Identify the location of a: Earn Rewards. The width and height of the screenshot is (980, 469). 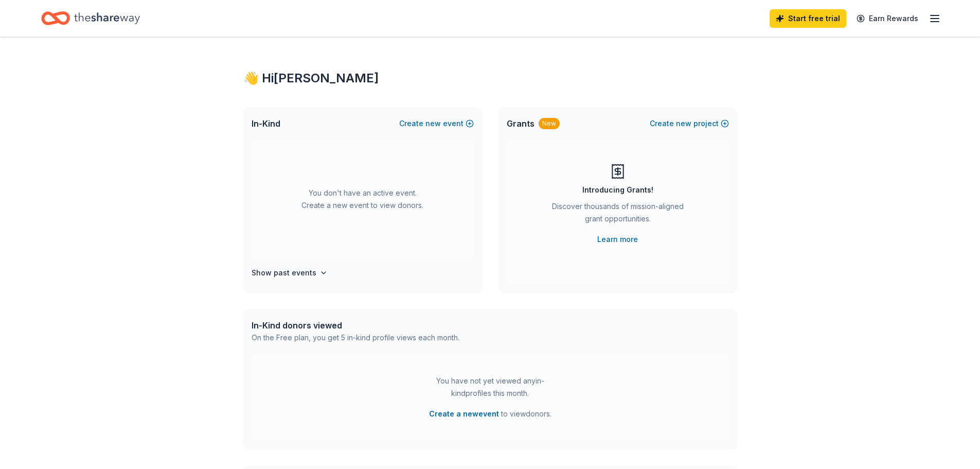
(888, 19).